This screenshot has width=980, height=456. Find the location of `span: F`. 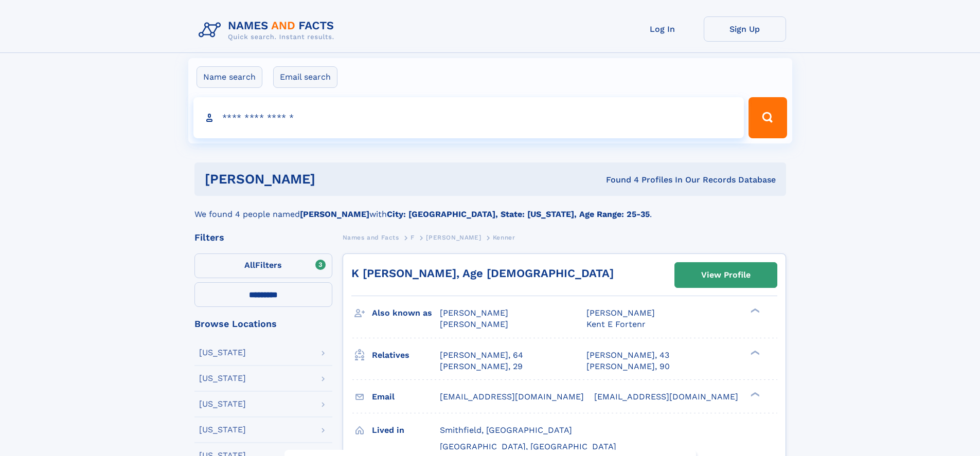

span: F is located at coordinates (412, 238).